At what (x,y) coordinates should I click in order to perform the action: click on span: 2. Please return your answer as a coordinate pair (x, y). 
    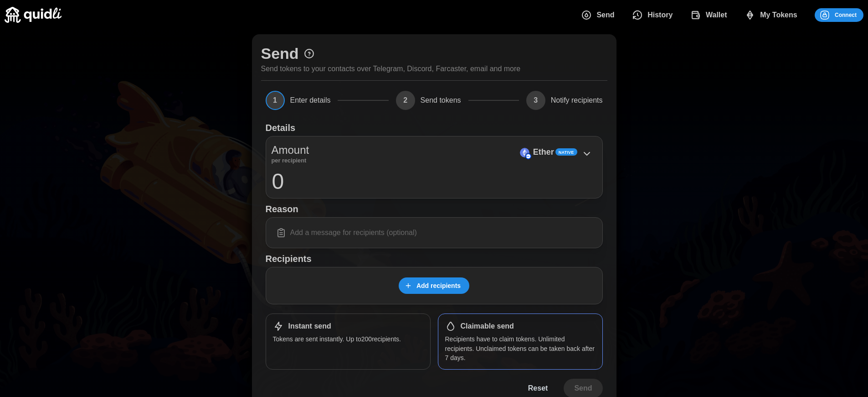
    Looking at the image, I should click on (406, 100).